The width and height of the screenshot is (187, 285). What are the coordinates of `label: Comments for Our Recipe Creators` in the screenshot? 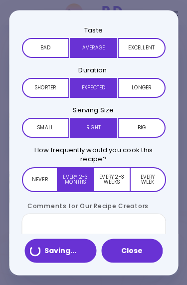 It's located at (85, 205).